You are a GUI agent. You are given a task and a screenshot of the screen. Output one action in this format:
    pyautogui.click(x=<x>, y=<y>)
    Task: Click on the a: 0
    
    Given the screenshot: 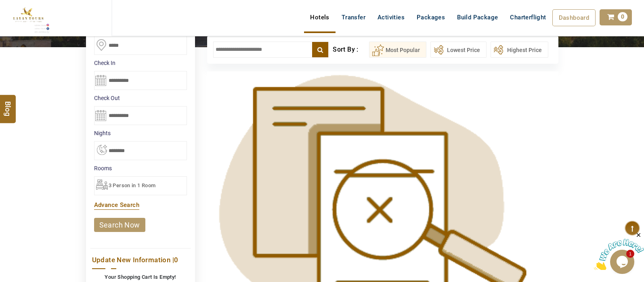 What is the action you would take?
    pyautogui.click(x=616, y=17)
    